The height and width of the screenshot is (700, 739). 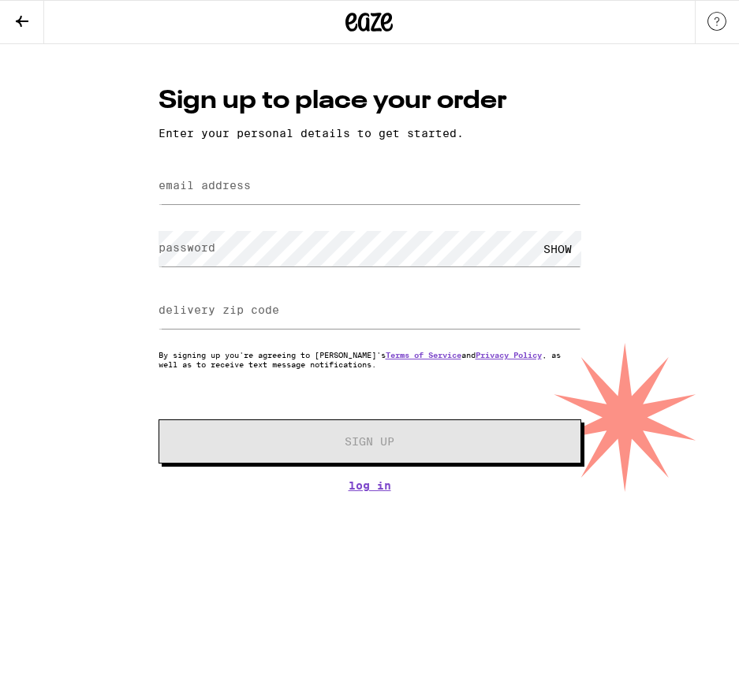 What do you see at coordinates (370, 101) in the screenshot?
I see `h1: Sign up to place your order` at bounding box center [370, 101].